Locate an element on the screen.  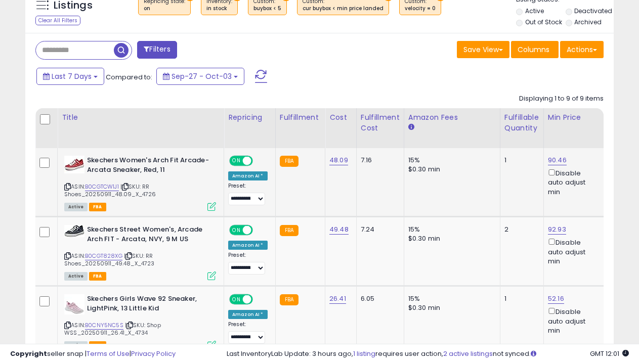
div: 7.24 is located at coordinates (378, 229).